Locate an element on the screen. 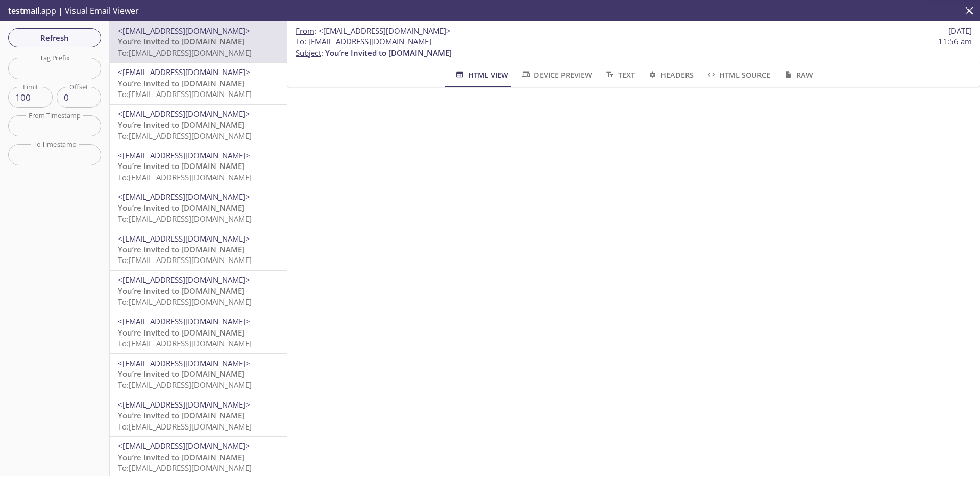 Image resolution: width=980 pixels, height=477 pixels. span: From is located at coordinates (305, 31).